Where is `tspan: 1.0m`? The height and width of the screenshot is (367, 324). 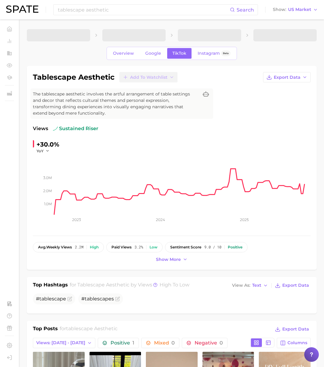
tspan: 1.0m is located at coordinates (48, 204).